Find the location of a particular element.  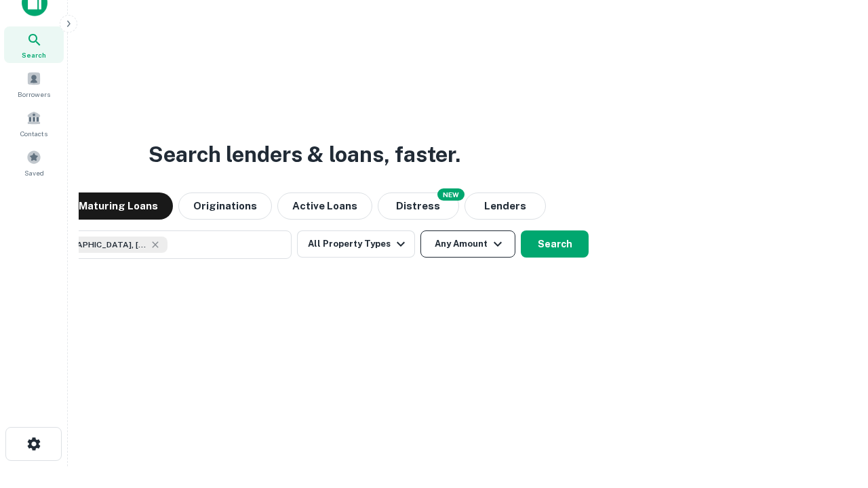

div: Contacts is located at coordinates (34, 124).